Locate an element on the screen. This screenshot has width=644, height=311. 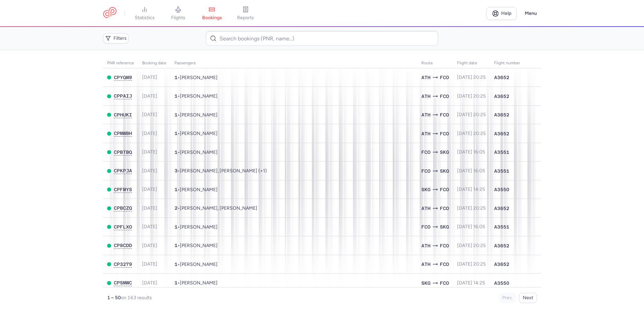
span: Valeria FINOCCHIARO is located at coordinates (199, 264).